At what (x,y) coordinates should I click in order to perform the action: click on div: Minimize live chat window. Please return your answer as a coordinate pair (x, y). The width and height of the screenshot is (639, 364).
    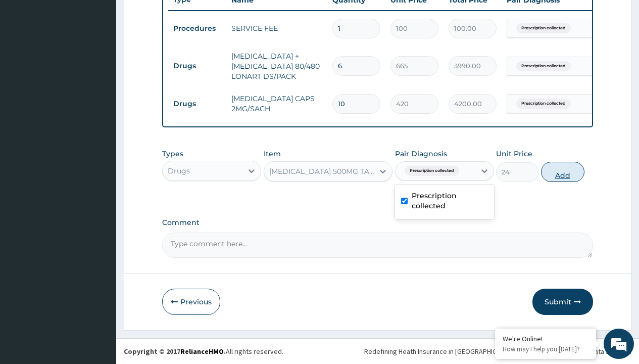
    Looking at the image, I should click on (178, 17).